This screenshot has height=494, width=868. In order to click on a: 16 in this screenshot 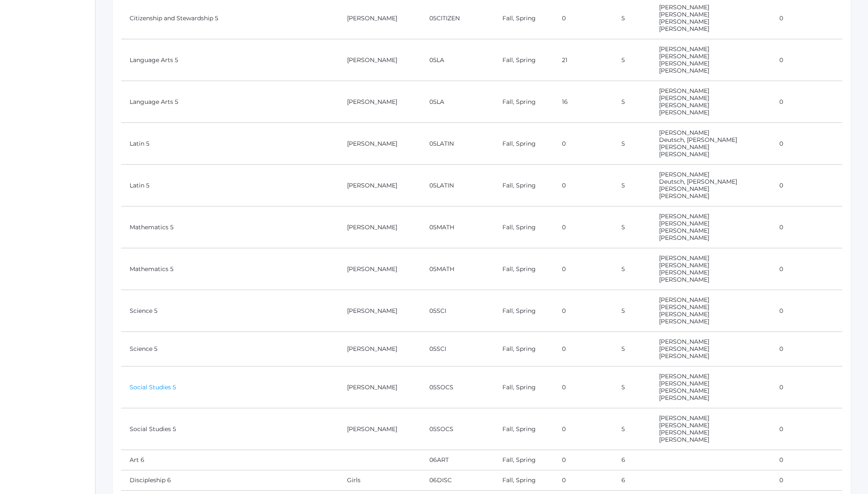, I will do `click(565, 101)`.